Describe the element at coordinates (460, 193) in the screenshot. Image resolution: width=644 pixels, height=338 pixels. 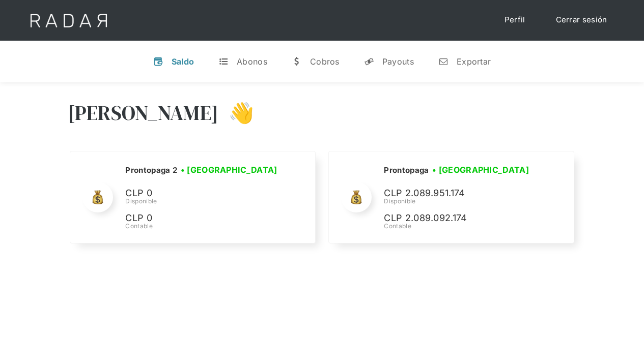
I see `p: CLP 2.089.951.174` at that location.